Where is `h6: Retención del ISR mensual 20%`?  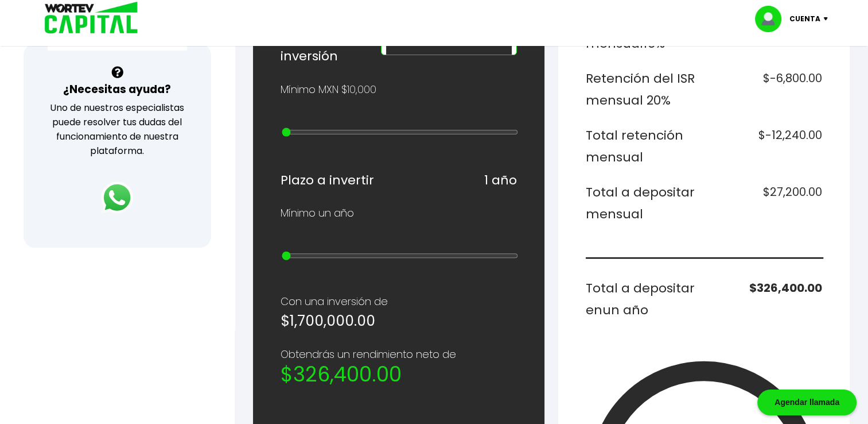 h6: Retención del ISR mensual 20% is located at coordinates (643, 89).